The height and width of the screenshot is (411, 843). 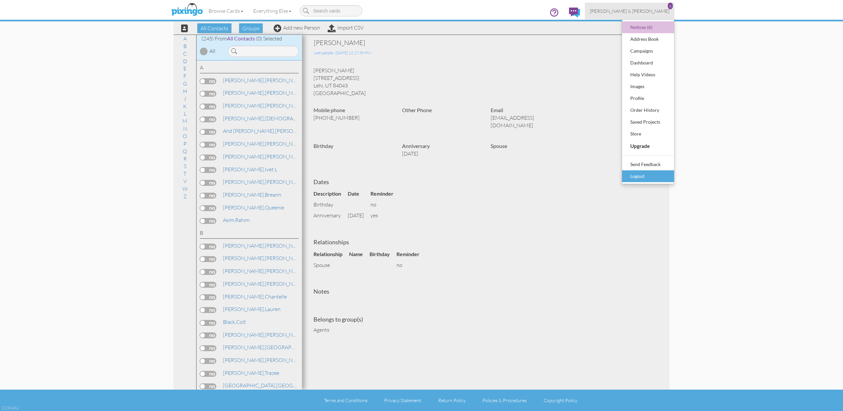 What do you see at coordinates (185, 39) in the screenshot?
I see `a: A` at bounding box center [185, 39].